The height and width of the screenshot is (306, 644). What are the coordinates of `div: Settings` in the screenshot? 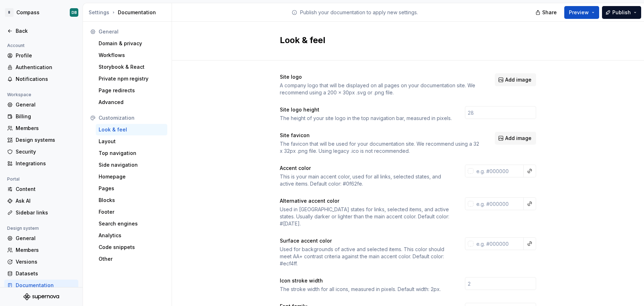 It's located at (99, 13).